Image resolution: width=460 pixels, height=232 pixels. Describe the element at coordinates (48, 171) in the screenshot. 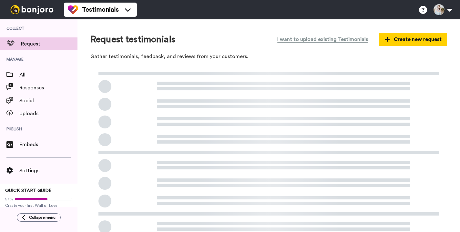

I see `span: Settings` at that location.